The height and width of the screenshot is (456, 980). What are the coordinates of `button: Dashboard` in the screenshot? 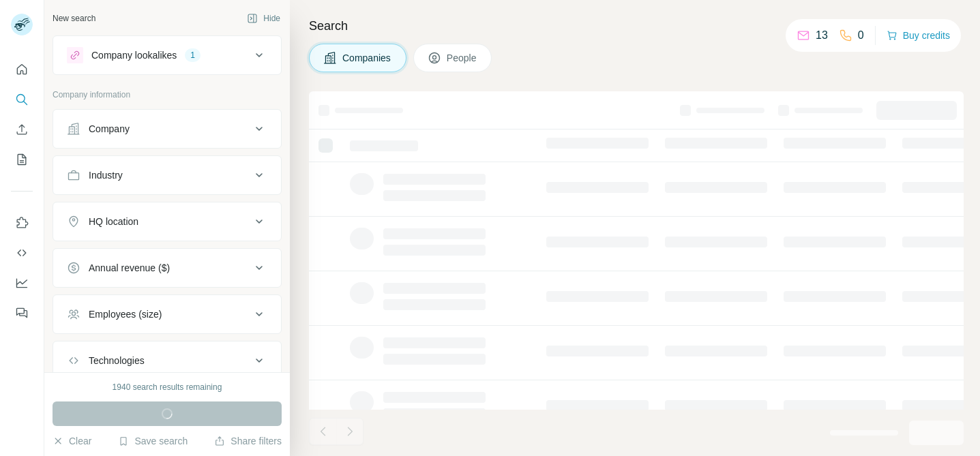 It's located at (22, 283).